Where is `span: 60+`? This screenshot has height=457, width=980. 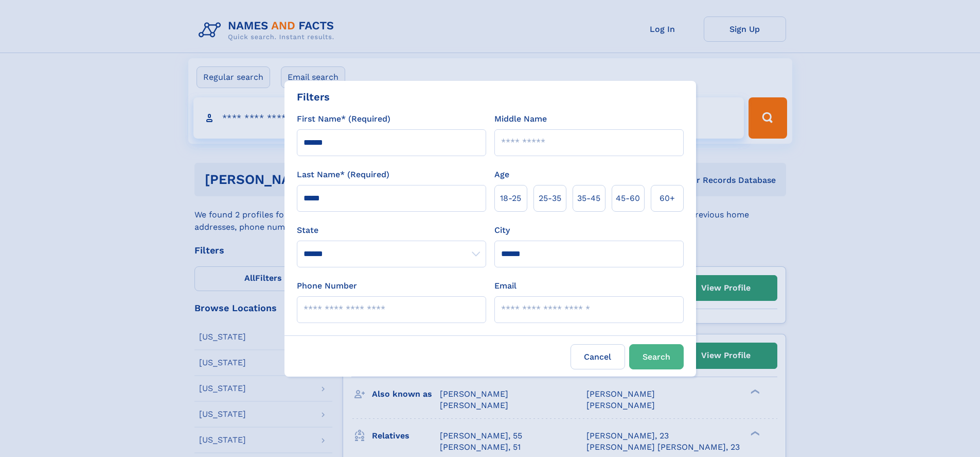
span: 60+ is located at coordinates (668, 199).